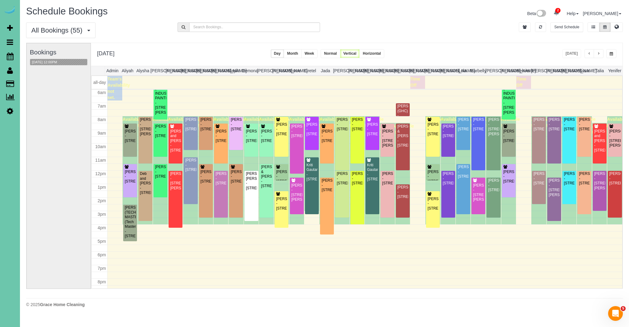 This screenshot has height=327, width=629. Describe the element at coordinates (584, 71) in the screenshot. I see `th: Siara` at that location.